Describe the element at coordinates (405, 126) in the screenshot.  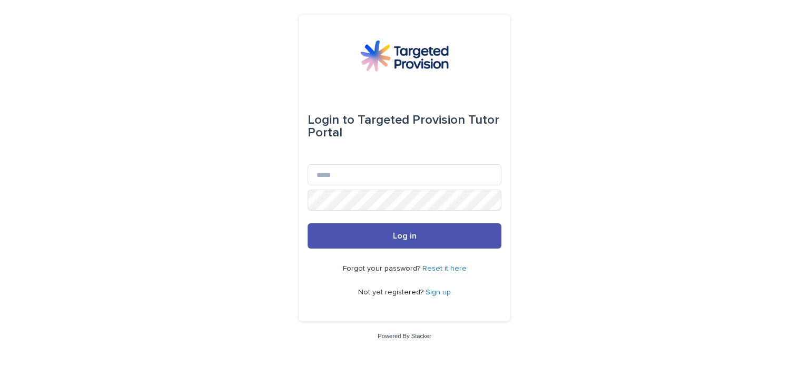
I see `div: Targeted Provision Tutor Portal` at that location.